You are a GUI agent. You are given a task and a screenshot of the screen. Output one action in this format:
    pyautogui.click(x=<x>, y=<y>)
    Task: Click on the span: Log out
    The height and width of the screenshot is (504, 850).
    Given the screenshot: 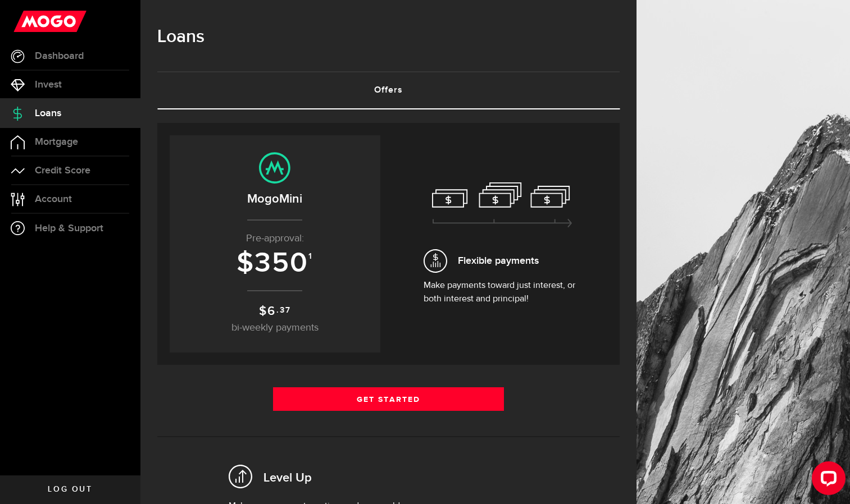 What is the action you would take?
    pyautogui.click(x=70, y=490)
    